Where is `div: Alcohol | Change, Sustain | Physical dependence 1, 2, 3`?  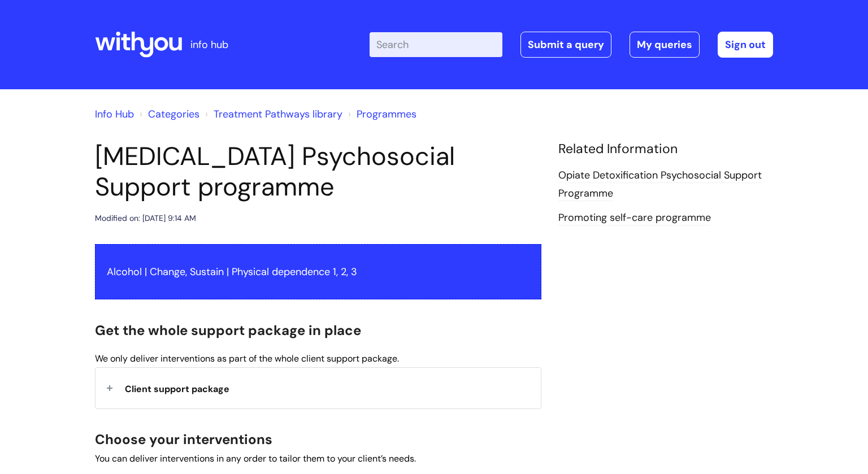
div: Alcohol | Change, Sustain | Physical dependence 1, 2, 3 is located at coordinates (318, 272).